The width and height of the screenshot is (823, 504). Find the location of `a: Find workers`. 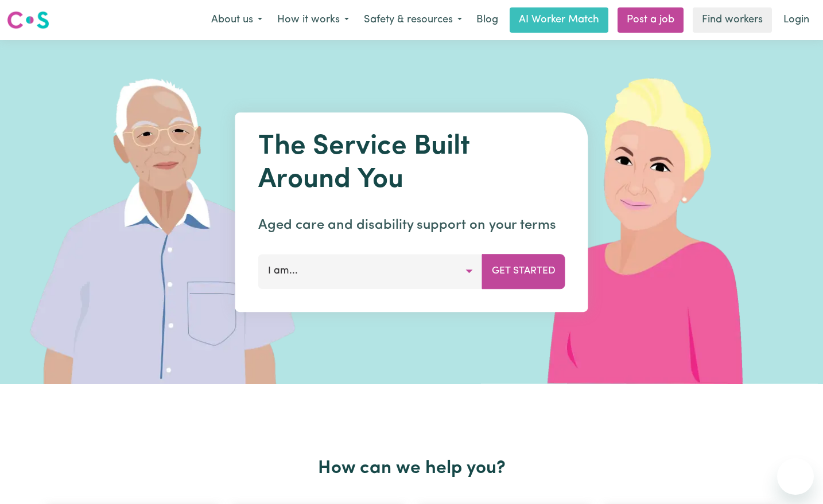

a: Find workers is located at coordinates (732, 20).